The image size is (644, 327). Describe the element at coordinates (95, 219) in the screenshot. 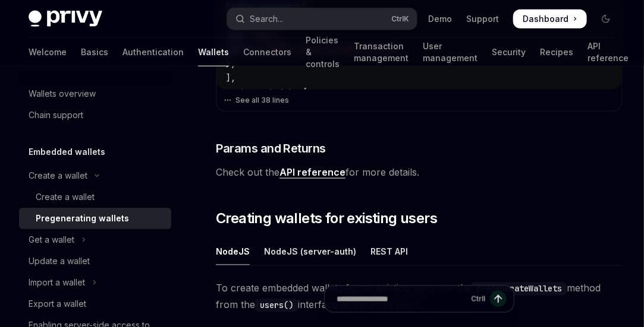

I see `a: Pregenerating wallets` at that location.